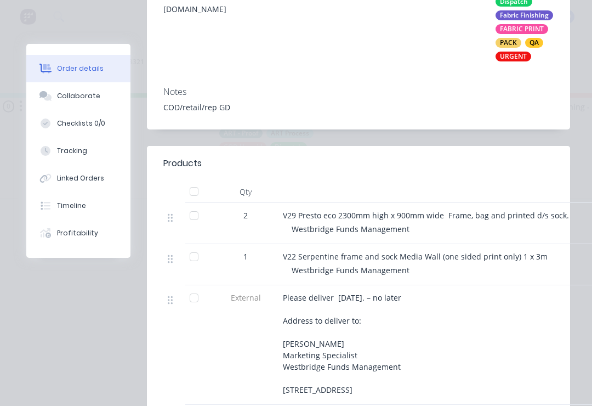 The image size is (592, 406). What do you see at coordinates (77, 233) in the screenshot?
I see `div: Profitability` at bounding box center [77, 233].